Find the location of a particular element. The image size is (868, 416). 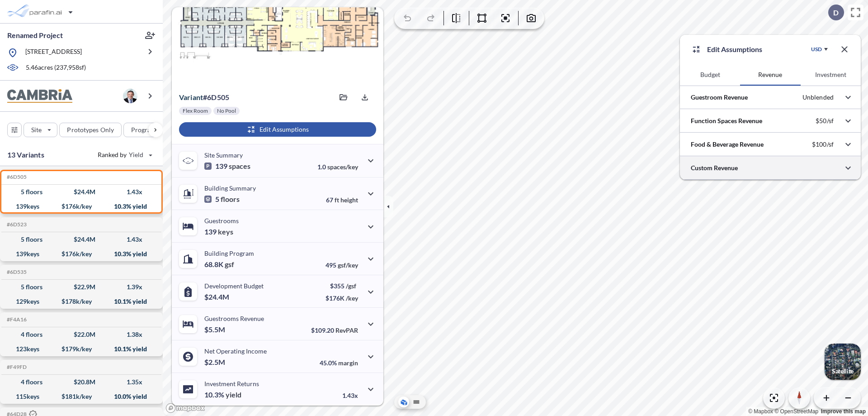

p: Net Operating Income is located at coordinates (235, 350).